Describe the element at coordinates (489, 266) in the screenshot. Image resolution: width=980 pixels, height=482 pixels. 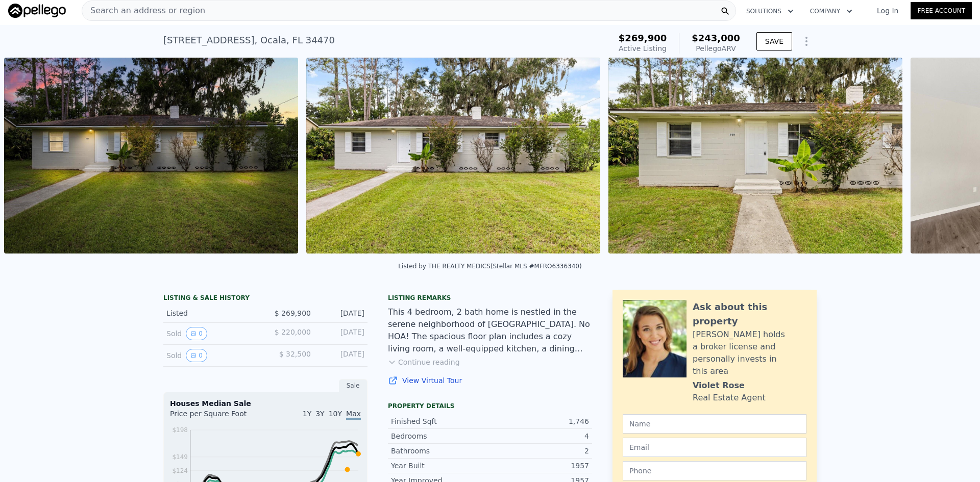
I see `div: Listed by THE REALTY MEDICS (Stellar MLS #MFRO6336340)` at that location.